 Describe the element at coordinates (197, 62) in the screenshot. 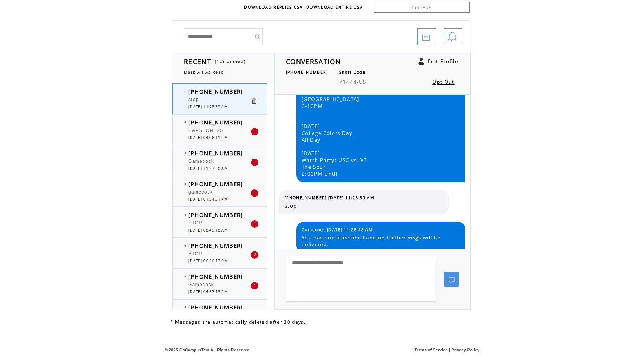

I see `span: RECENT` at that location.